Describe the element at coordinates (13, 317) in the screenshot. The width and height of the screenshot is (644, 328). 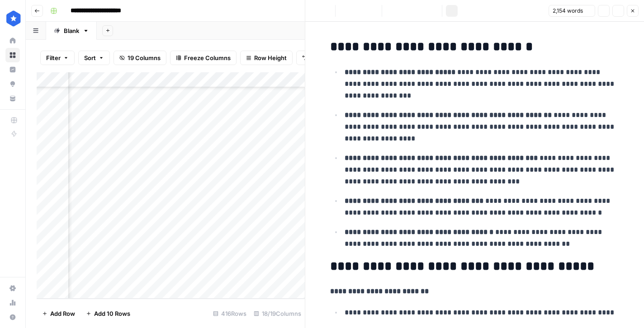
I see `button: Help + Support` at that location.